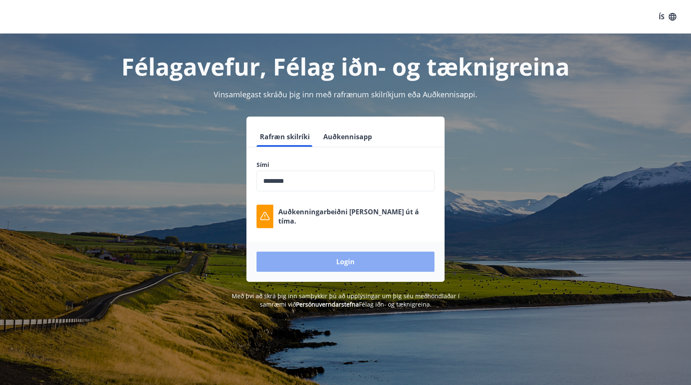  What do you see at coordinates (346, 262) in the screenshot?
I see `button: Login` at bounding box center [346, 262].